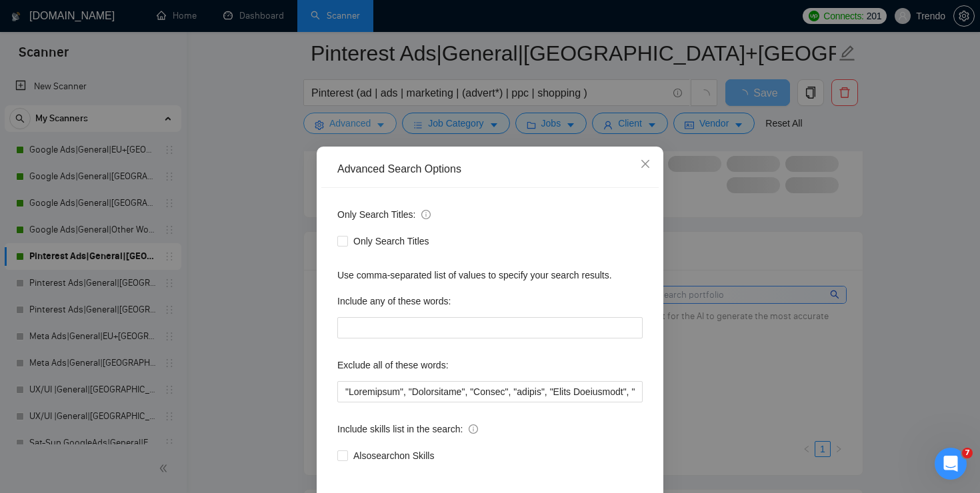 The image size is (980, 493). I want to click on span: 7, so click(968, 453).